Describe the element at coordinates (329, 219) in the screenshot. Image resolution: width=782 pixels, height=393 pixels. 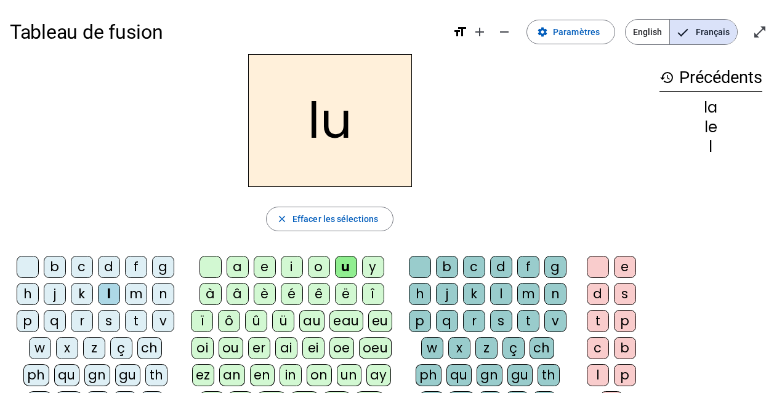
I see `button: Effacer les sélections` at that location.